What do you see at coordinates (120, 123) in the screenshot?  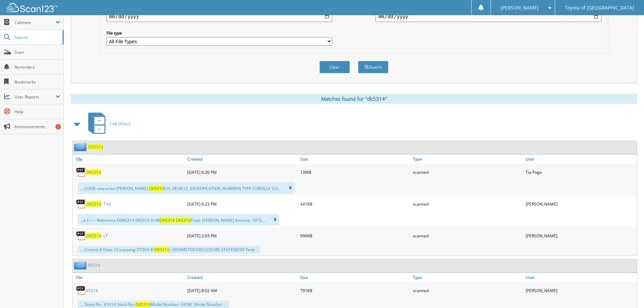 I see `span: CAR DEALS` at bounding box center [120, 123].